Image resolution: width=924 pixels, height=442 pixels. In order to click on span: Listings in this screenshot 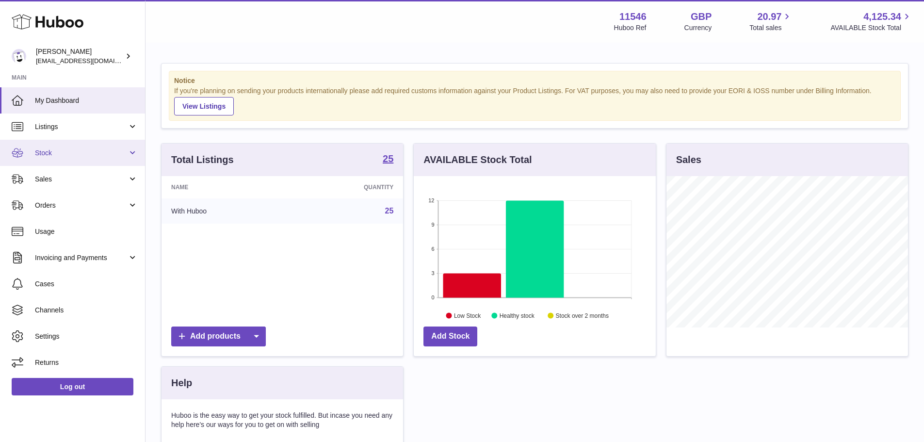, I will do `click(81, 127)`.